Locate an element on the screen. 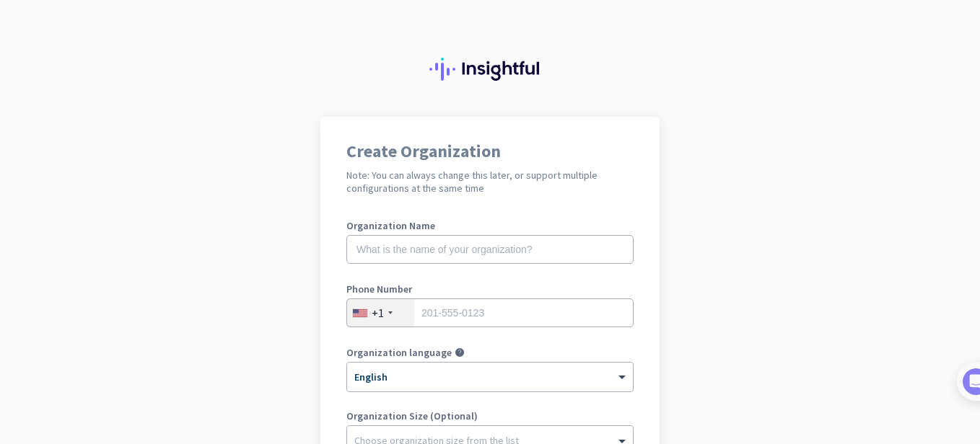 The width and height of the screenshot is (980, 444). input: What is the name of your organization? is located at coordinates (490, 250).